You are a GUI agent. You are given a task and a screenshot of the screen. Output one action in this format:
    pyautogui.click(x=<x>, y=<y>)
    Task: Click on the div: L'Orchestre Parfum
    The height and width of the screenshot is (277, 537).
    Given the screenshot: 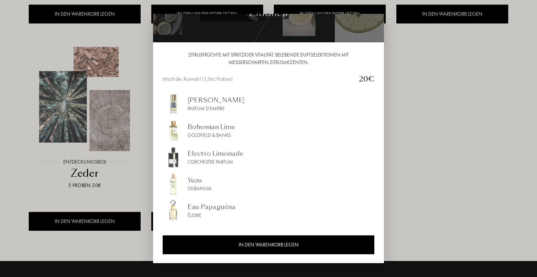 What is the action you would take?
    pyautogui.click(x=215, y=162)
    